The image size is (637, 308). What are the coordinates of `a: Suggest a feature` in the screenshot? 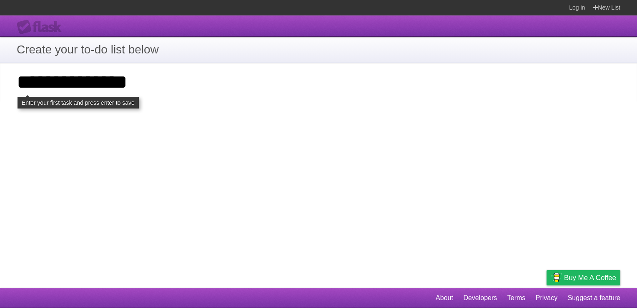 It's located at (594, 298).